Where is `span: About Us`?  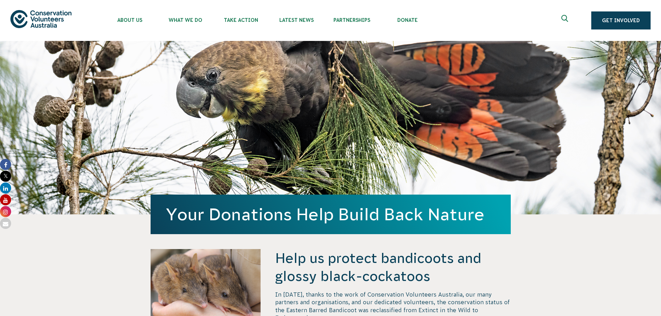
span: About Us is located at coordinates (130, 20).